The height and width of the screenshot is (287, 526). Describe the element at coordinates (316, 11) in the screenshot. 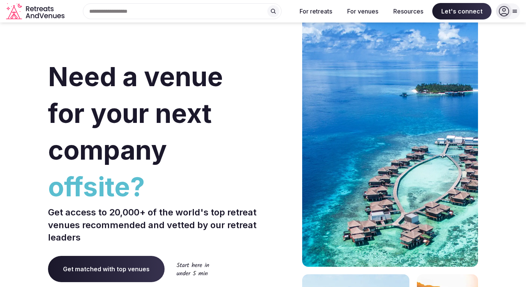

I see `button: For retreats` at that location.